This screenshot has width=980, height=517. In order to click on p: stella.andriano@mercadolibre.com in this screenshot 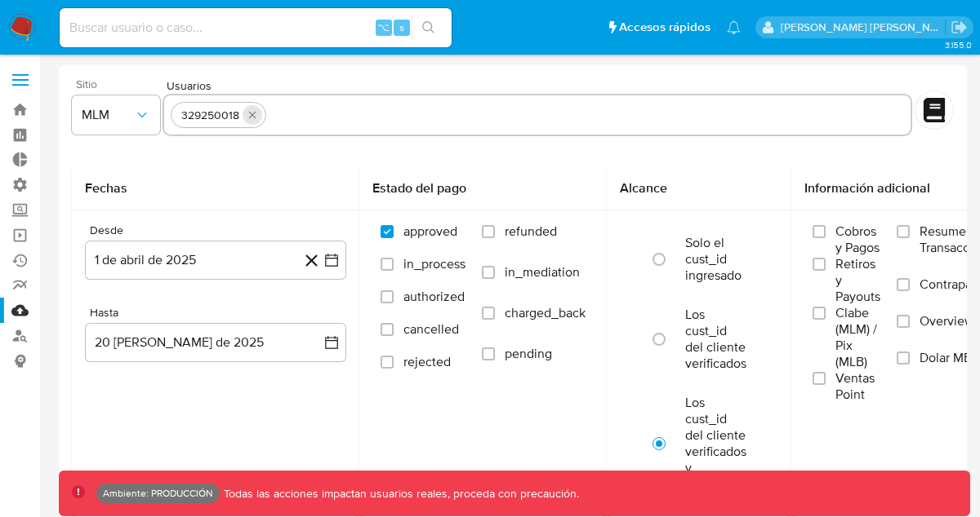, I will do `click(863, 27)`.